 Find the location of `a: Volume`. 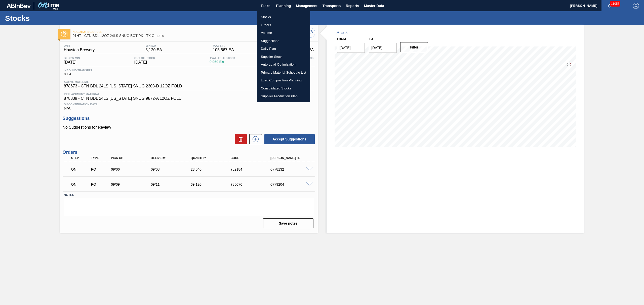

a: Volume is located at coordinates (283, 33).